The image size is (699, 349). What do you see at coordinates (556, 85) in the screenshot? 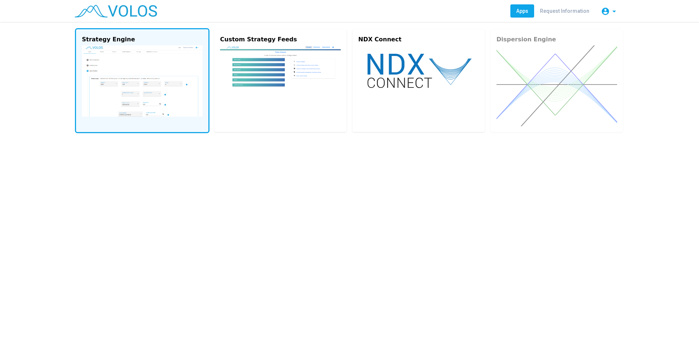
I see `img: dispersion.svg` at bounding box center [556, 85].